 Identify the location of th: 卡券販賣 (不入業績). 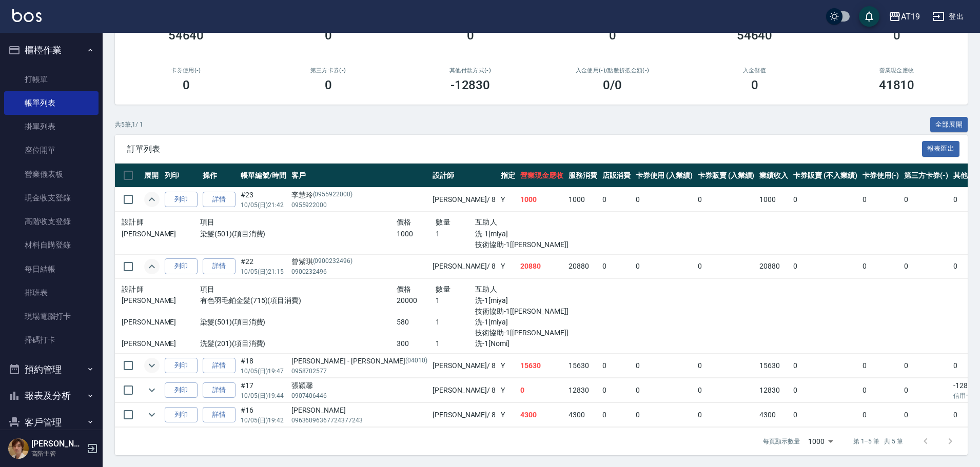
(825, 176).